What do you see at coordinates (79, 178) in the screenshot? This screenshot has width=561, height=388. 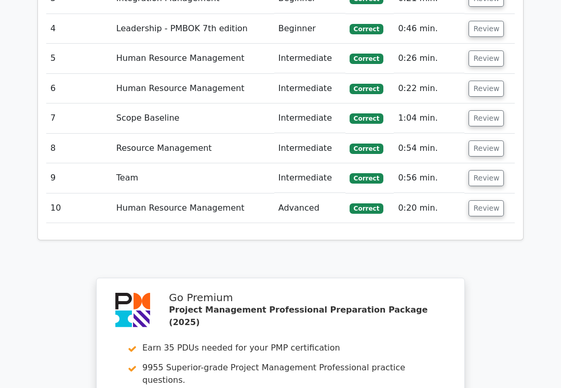 I see `td: 9` at bounding box center [79, 178].